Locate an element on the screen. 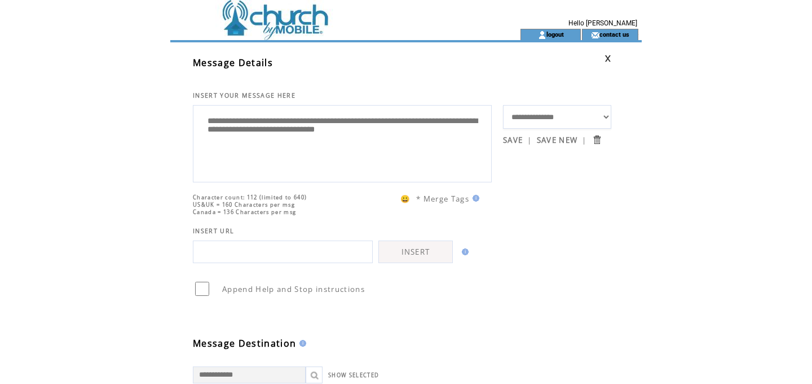  img: contact_us_icon.gif is located at coordinates (595, 35).